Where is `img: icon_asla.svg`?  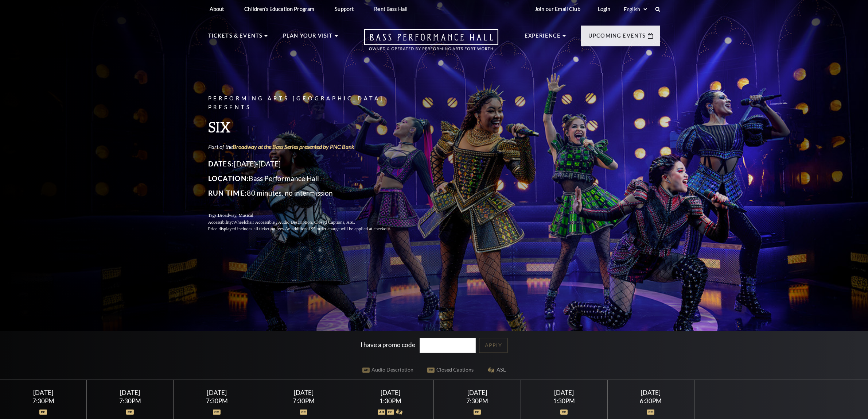 img: icon_asla.svg is located at coordinates (399, 412).